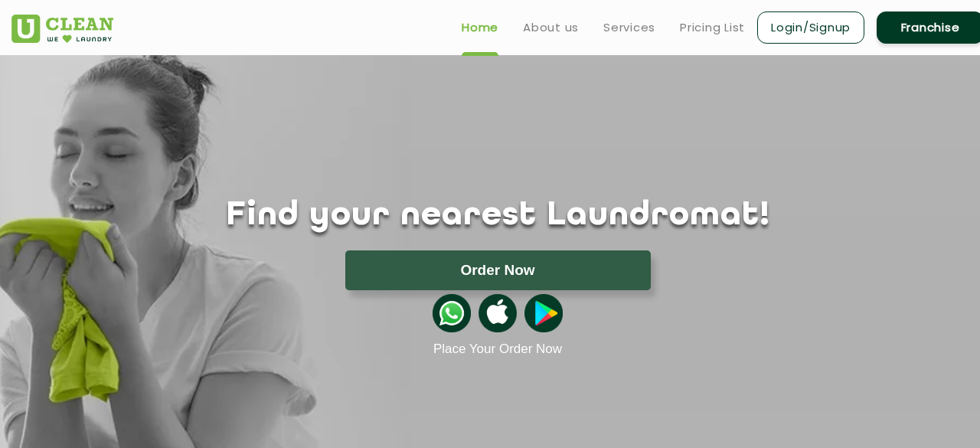 This screenshot has height=448, width=980. What do you see at coordinates (712, 28) in the screenshot?
I see `a: Pricing List` at bounding box center [712, 28].